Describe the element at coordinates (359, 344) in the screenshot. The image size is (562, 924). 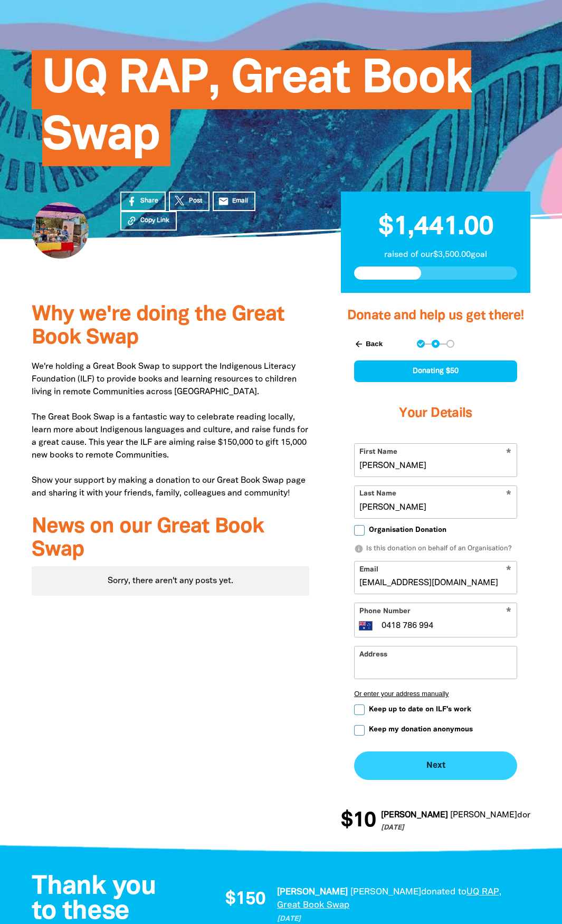
I see `i: arrow_back` at that location.